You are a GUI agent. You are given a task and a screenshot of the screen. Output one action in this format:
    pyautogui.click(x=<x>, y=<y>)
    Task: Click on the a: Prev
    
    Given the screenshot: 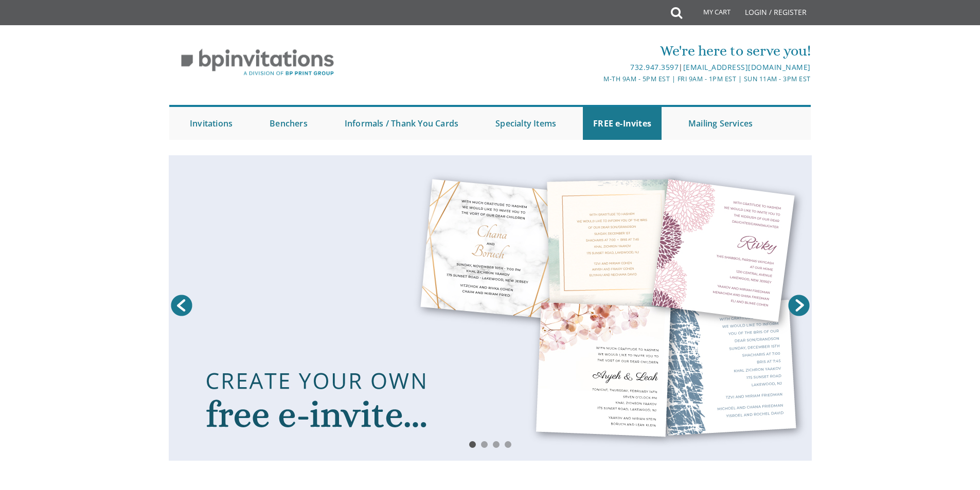 What is the action you would take?
    pyautogui.click(x=181, y=305)
    